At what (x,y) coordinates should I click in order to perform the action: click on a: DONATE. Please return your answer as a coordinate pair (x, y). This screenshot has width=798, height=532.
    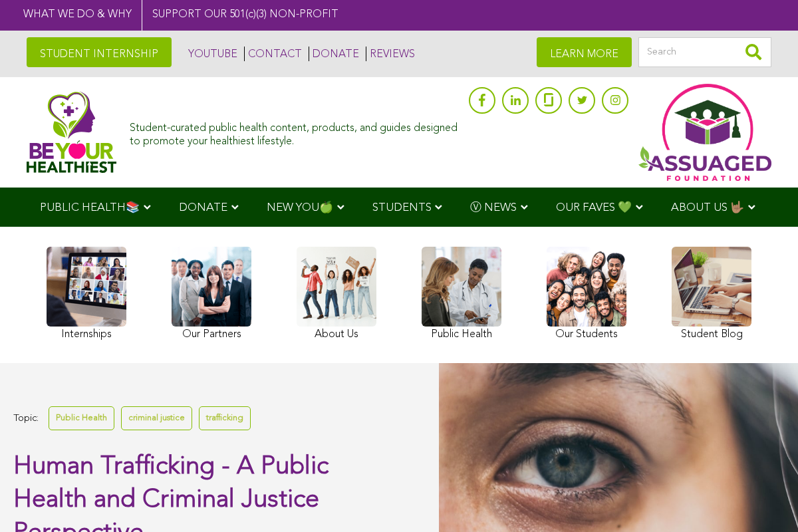
    Looking at the image, I should click on (334, 54).